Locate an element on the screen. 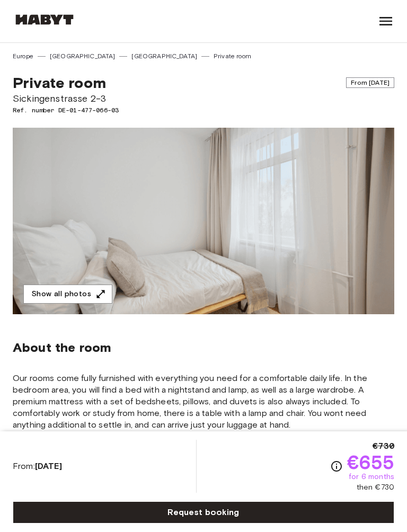 The height and width of the screenshot is (532, 407). span: €730 is located at coordinates (383, 446).